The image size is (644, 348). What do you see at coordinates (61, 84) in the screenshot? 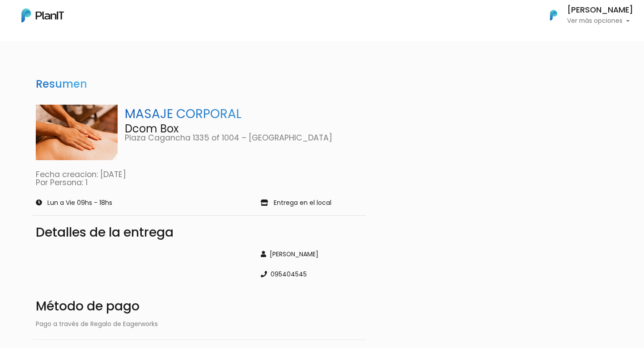
I see `h3: Resumen` at bounding box center [61, 84].